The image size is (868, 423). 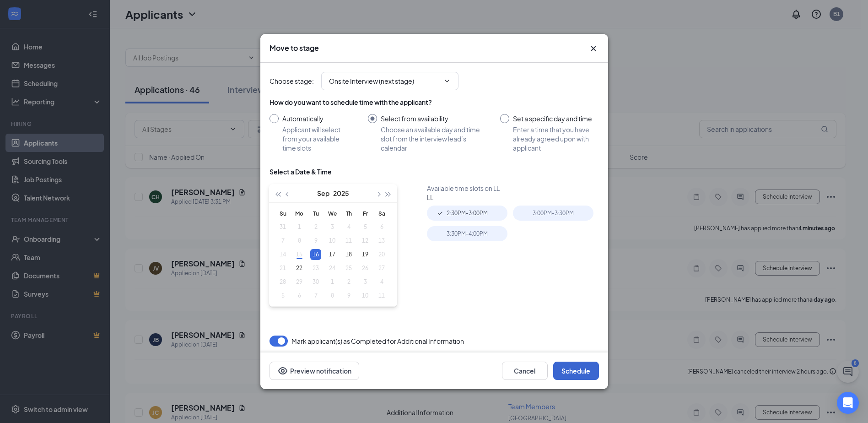 I want to click on div: 3:30PM - 4:00PM, so click(x=467, y=234).